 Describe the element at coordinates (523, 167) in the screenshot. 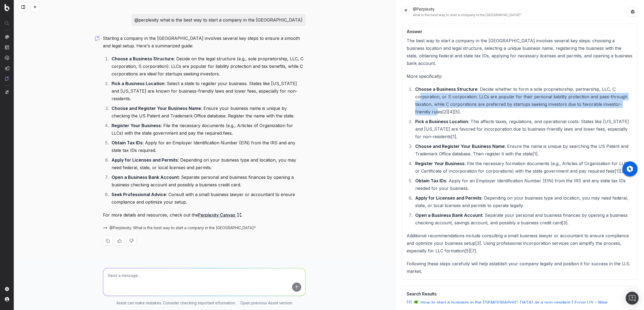

I see `li: : File the necessary formation documents (e.g., Articles of Organization for LLCs or Certificate ...` at that location.